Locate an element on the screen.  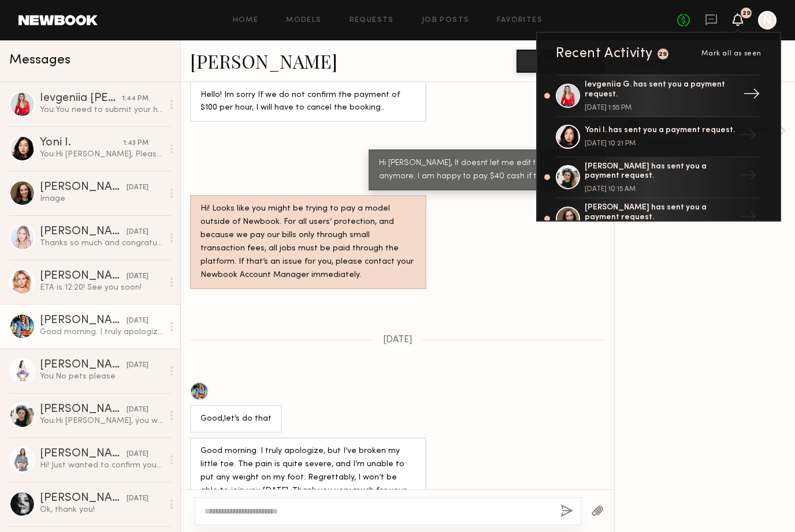
a: Favorites is located at coordinates (519, 20).